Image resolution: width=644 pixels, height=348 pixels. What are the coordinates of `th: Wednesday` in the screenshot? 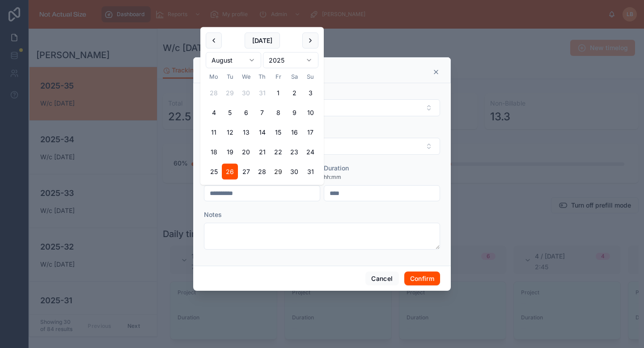 It's located at (246, 76).